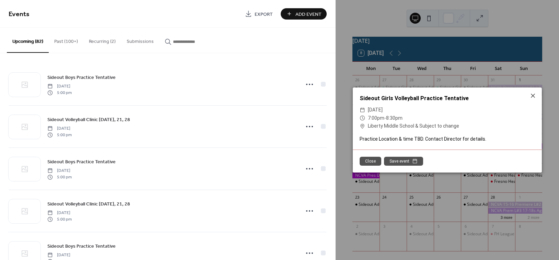 Image resolution: width=559 pixels, height=260 pixels. I want to click on div: Practice Location & time TBD. Contact Director for details., so click(447, 139).